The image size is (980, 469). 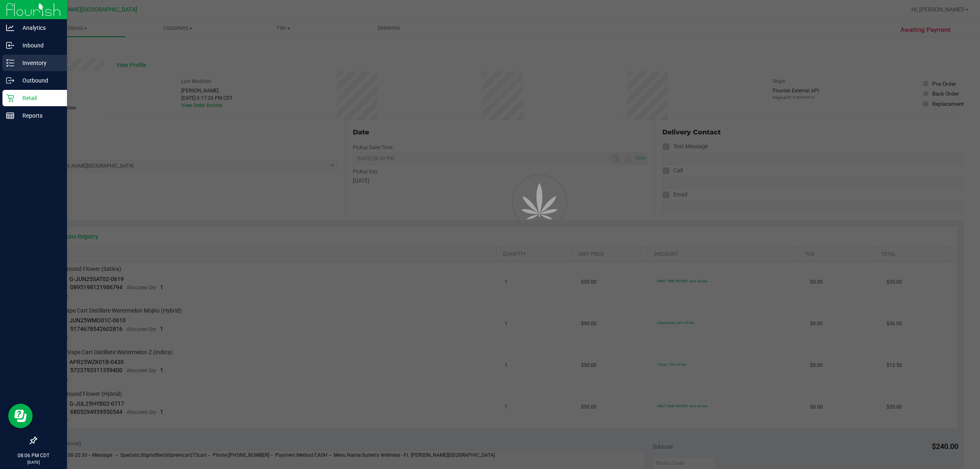 I want to click on p: 08:06 PM CDT, so click(x=34, y=455).